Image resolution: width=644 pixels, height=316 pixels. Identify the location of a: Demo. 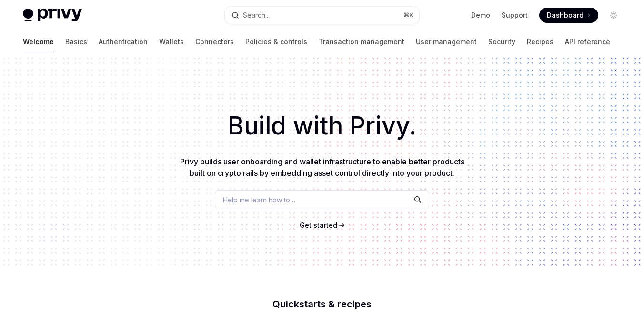
(481, 15).